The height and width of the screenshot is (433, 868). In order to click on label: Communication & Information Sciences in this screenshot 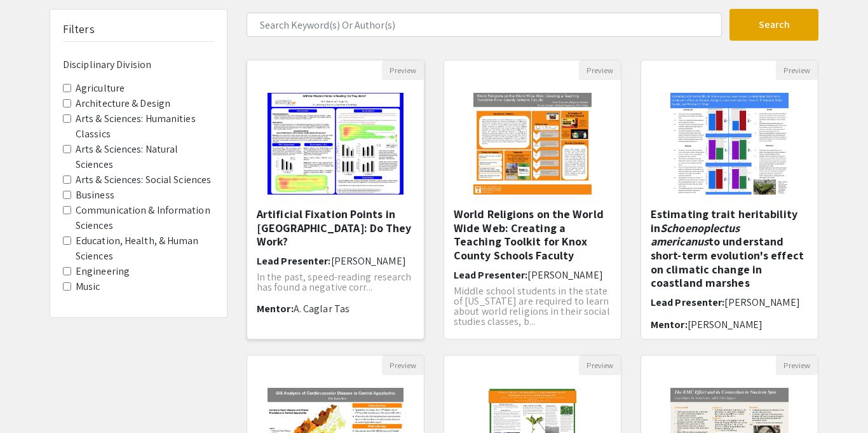, I will do `click(145, 218)`.